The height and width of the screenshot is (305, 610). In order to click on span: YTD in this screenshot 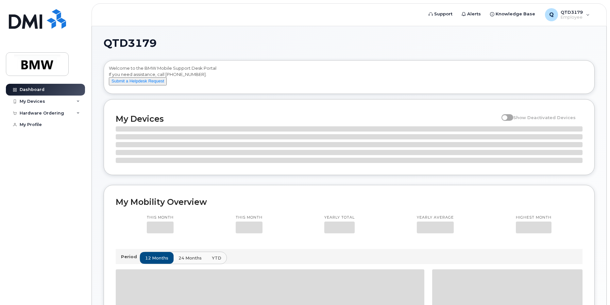, I will do `click(216, 257)`.